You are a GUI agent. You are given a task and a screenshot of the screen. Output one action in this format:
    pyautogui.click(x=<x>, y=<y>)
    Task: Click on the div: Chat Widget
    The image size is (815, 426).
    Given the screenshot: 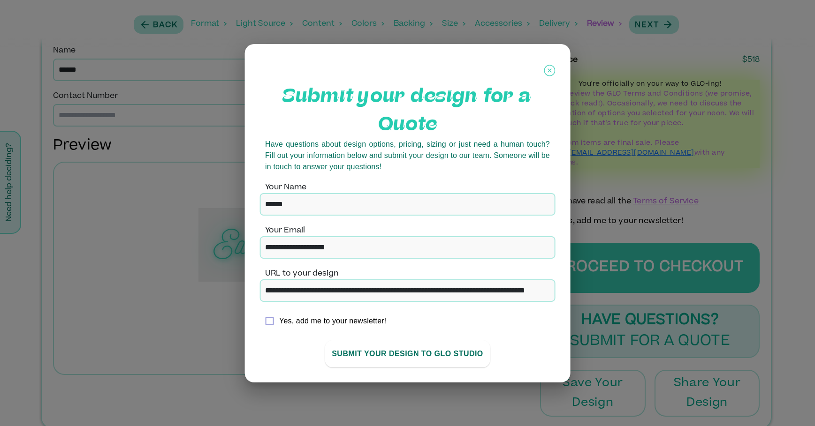 What is the action you would take?
    pyautogui.click(x=791, y=404)
    